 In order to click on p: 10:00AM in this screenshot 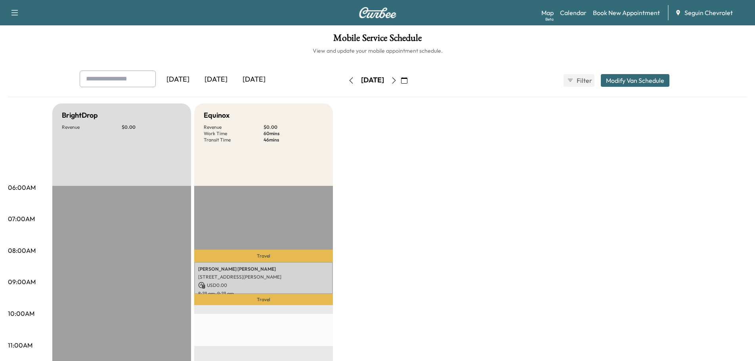, I will do `click(21, 313)`.